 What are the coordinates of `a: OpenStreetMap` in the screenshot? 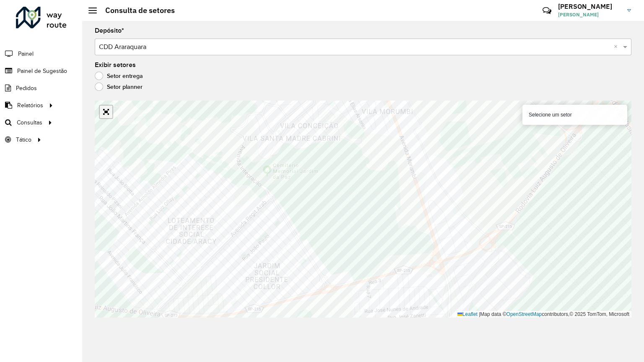 It's located at (524, 314).